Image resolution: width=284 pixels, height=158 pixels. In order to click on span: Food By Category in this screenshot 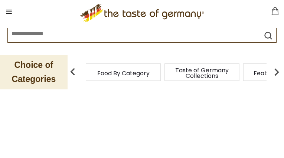, I will do `click(123, 73)`.